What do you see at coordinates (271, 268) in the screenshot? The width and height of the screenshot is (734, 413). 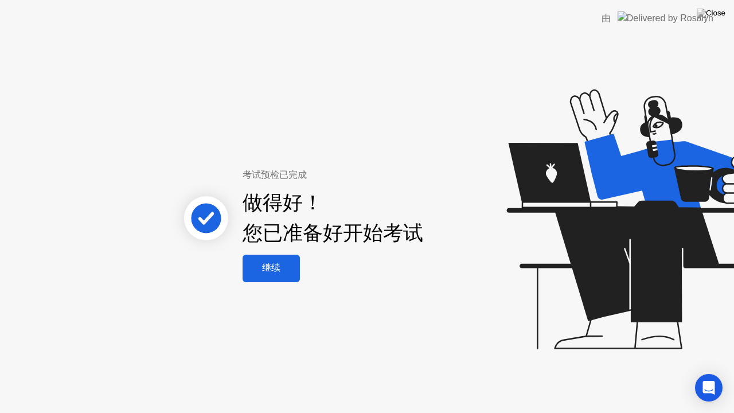 I see `button: 继续` at bounding box center [271, 268].